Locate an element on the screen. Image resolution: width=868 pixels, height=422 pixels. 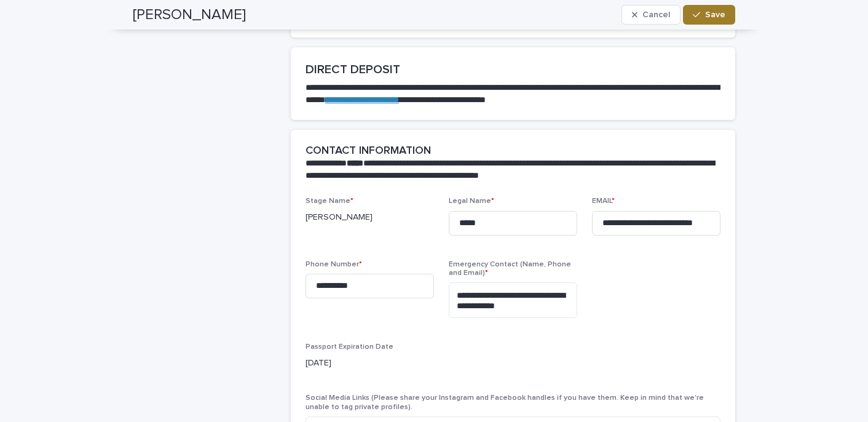
span: Passport Expiration Date is located at coordinates (349, 346).